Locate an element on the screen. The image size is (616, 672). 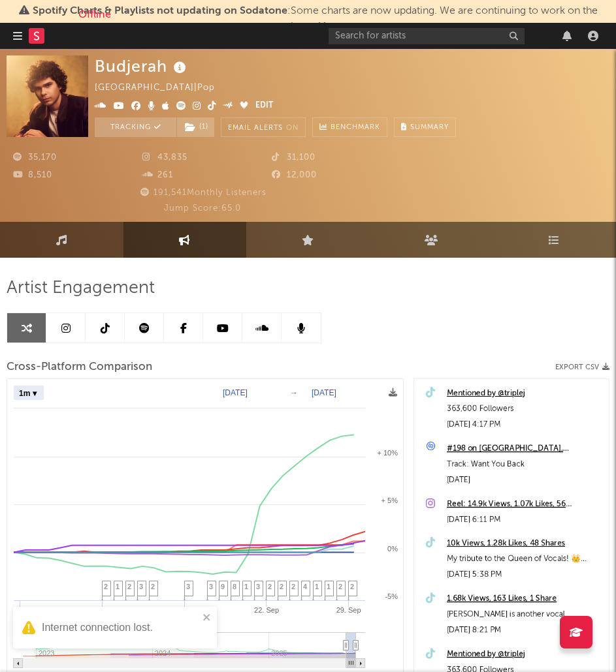
span: 8 is located at coordinates (235, 587).